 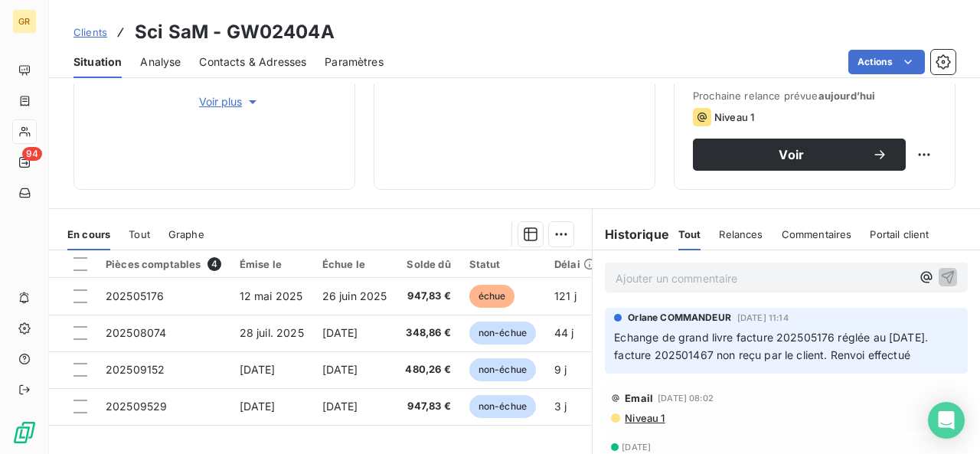 What do you see at coordinates (354, 62) in the screenshot?
I see `span: Paramètres` at bounding box center [354, 62].